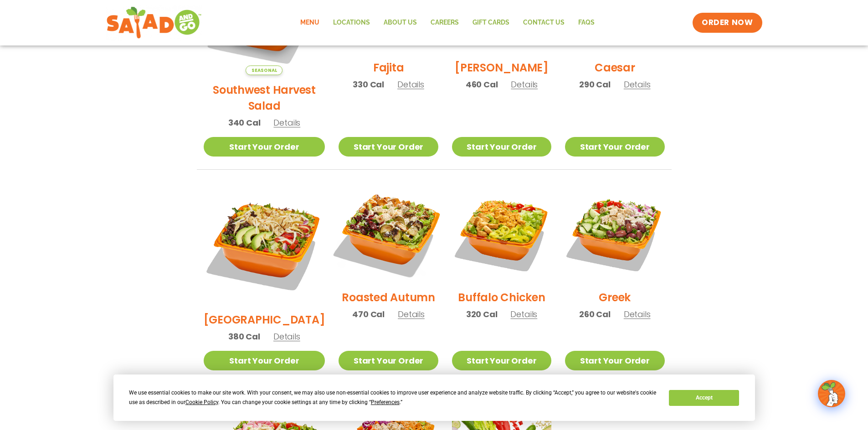  What do you see at coordinates (400, 23) in the screenshot?
I see `a: About Us` at bounding box center [400, 23].